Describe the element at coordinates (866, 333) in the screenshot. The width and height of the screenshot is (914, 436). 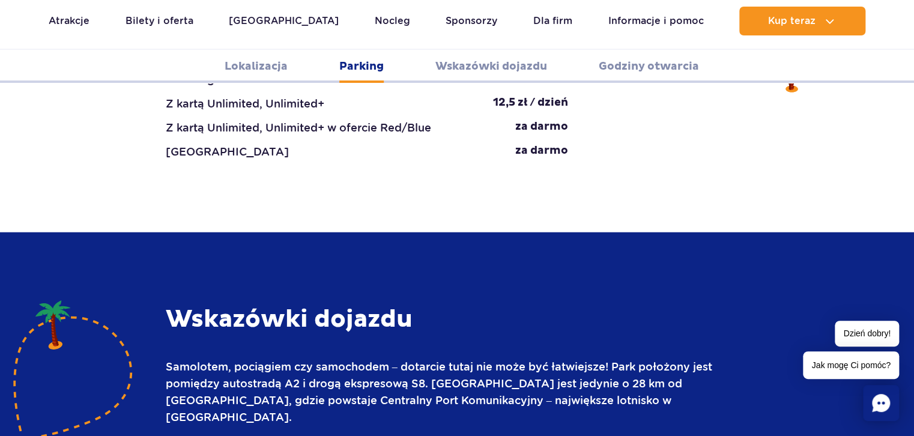
I see `span: Dzień dobry!` at that location.